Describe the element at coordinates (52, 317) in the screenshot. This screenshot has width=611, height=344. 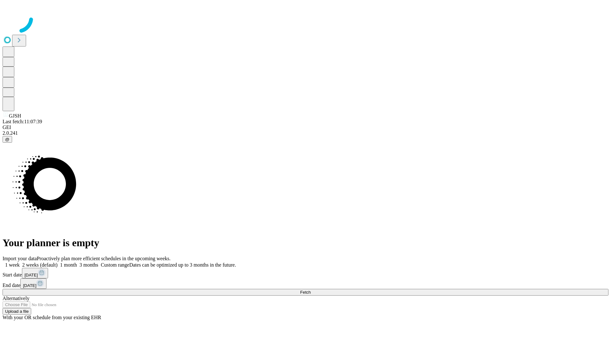
I see `span: With your OR schedule from your existing EHR` at that location.